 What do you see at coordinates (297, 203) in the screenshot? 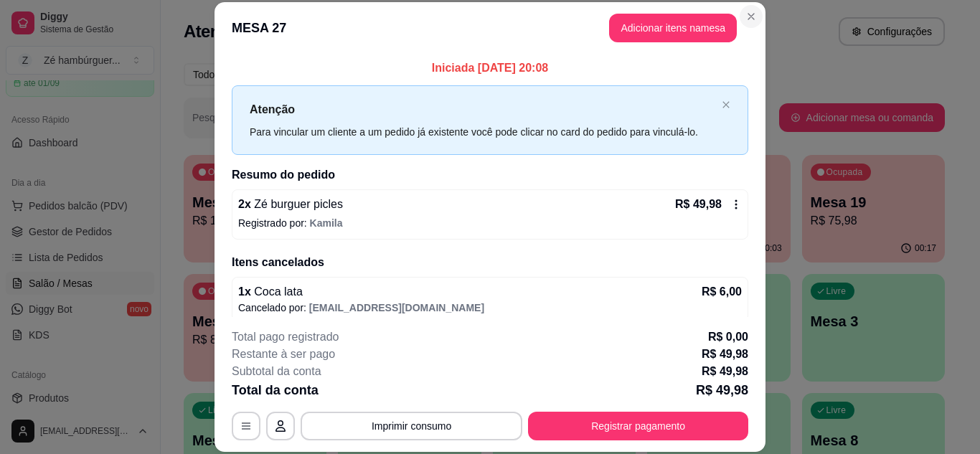
I see `span: Zé burguer picles` at bounding box center [297, 203].